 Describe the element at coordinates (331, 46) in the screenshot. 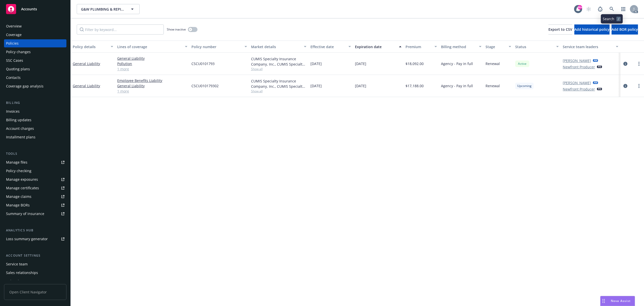

I see `button: Effective date` at that location.